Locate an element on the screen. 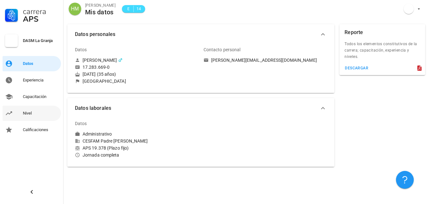  div: DASM La Granja is located at coordinates (41, 41).